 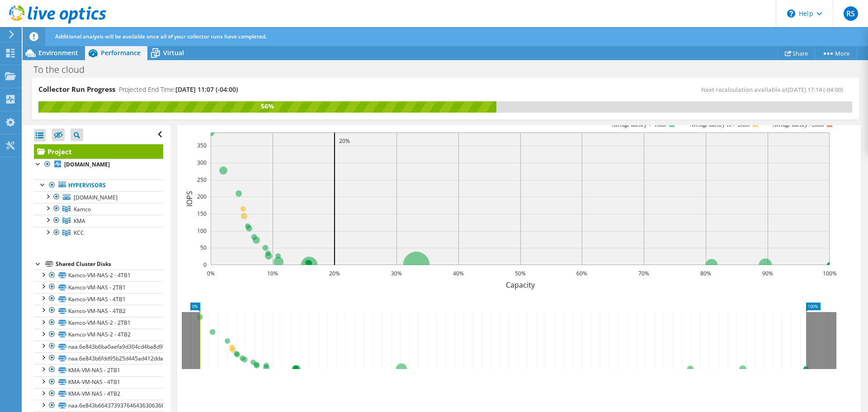 What do you see at coordinates (121, 52) in the screenshot?
I see `span: Performance` at bounding box center [121, 52].